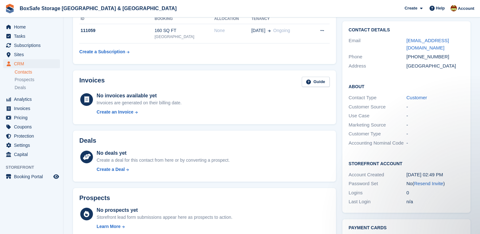  I want to click on span: Booking Portal, so click(33, 177).